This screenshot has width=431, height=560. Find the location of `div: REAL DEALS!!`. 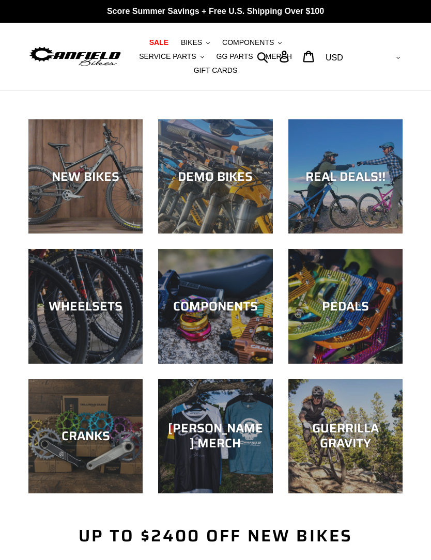

div: REAL DEALS!! is located at coordinates (345, 176).